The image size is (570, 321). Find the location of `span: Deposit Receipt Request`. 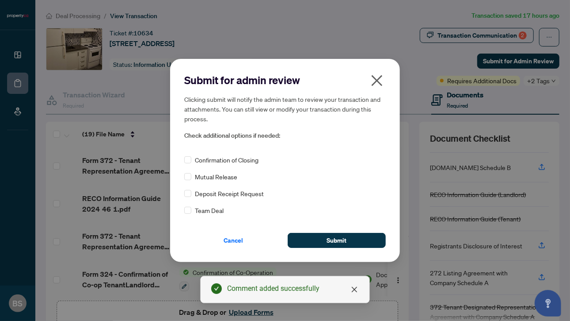

span: Deposit Receipt Request is located at coordinates (230, 193).